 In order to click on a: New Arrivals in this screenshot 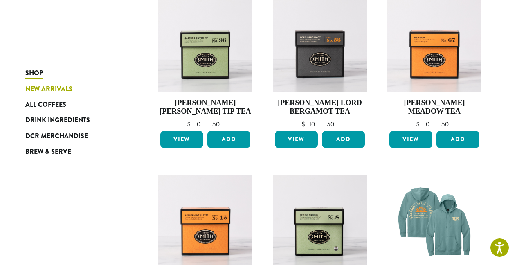, I will do `click(74, 89)`.